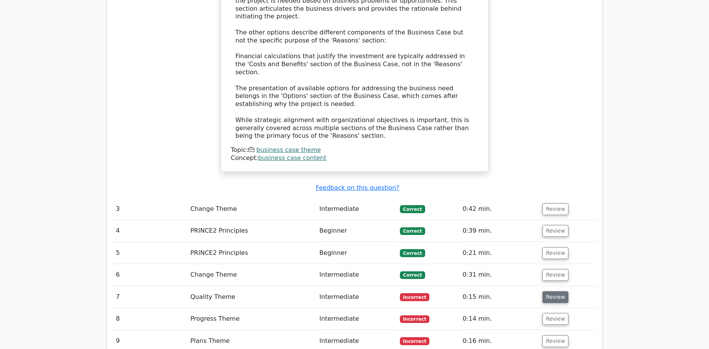 Image resolution: width=709 pixels, height=349 pixels. What do you see at coordinates (499, 275) in the screenshot?
I see `td: 0:31 min.` at bounding box center [499, 275].